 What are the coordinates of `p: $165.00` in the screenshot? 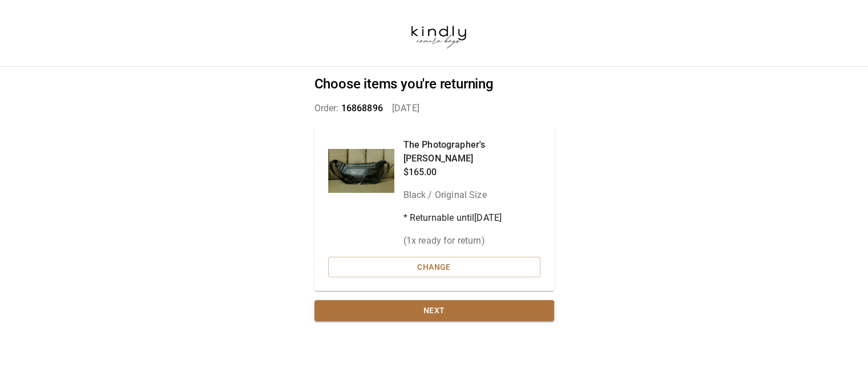 It's located at (472, 172).